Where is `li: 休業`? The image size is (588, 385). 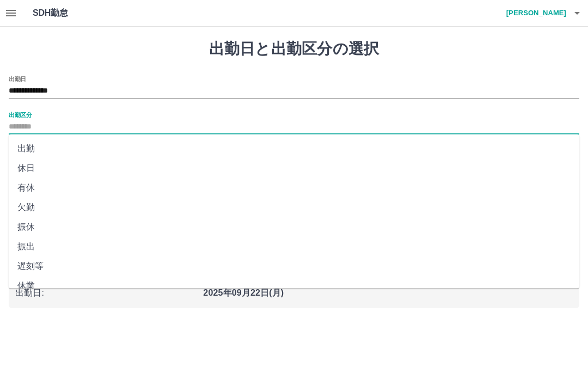
li: 休業 is located at coordinates (294, 286).